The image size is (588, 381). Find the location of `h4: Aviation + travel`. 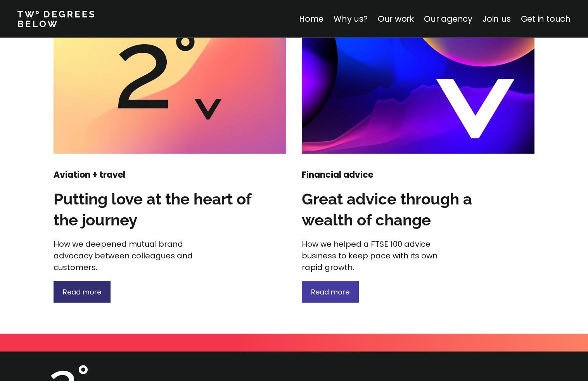

h4: Aviation + travel is located at coordinates (129, 175).